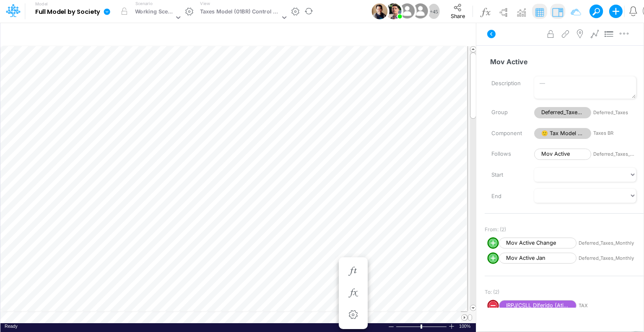 The height and width of the screenshot is (332, 644). I want to click on div: In Ready mode, so click(11, 326).